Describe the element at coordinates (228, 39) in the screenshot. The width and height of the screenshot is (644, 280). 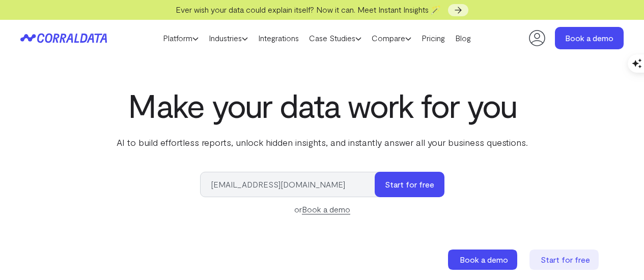
I see `a: Industries` at that location.